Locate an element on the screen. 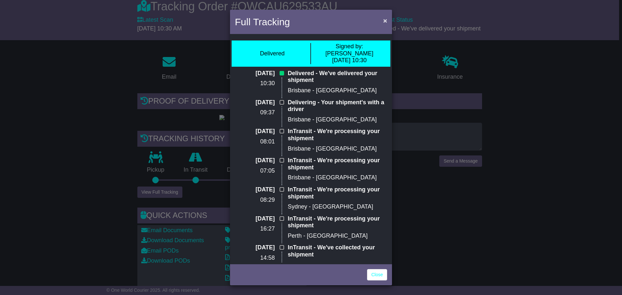  p: 07:05 is located at coordinates (255, 171).